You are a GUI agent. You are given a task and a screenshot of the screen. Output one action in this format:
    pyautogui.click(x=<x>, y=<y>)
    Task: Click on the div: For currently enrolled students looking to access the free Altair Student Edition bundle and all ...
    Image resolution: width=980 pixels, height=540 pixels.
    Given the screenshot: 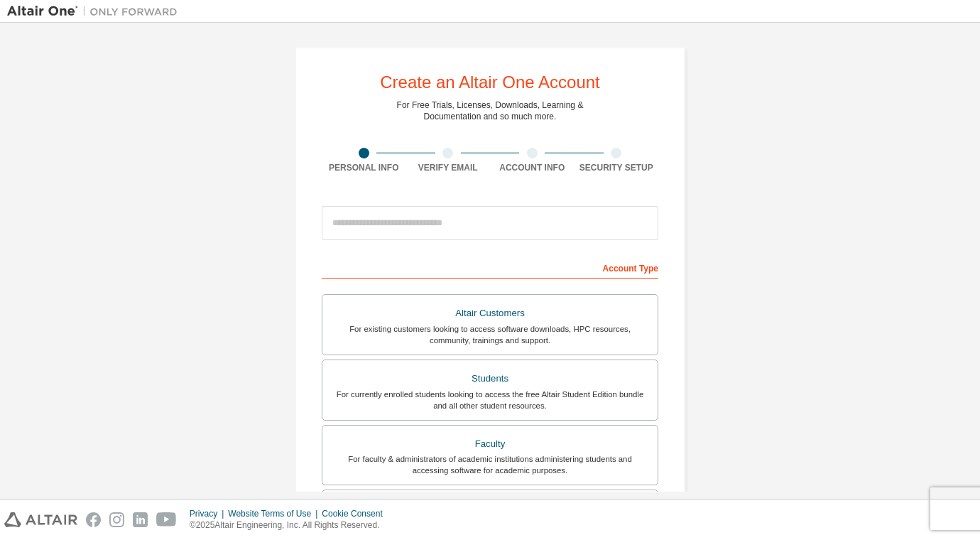 What is the action you would take?
    pyautogui.click(x=490, y=400)
    